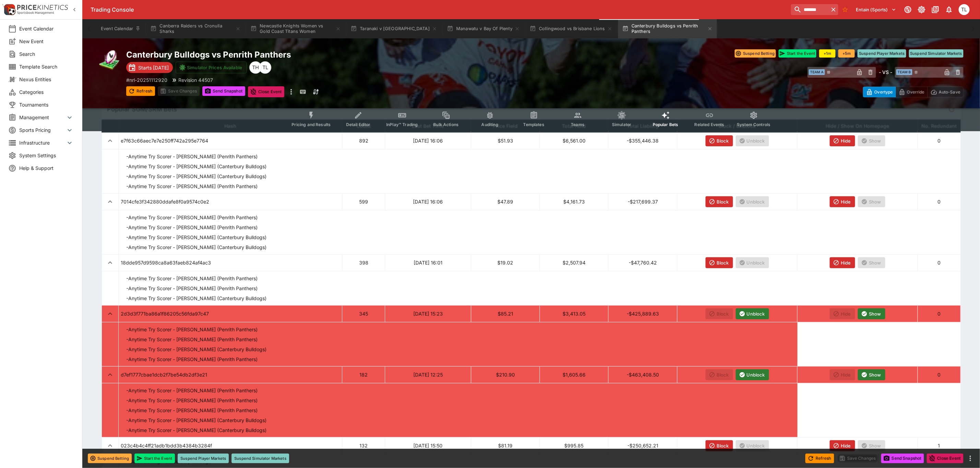 This screenshot has width=980, height=468. Describe the element at coordinates (110, 60) in the screenshot. I see `img: rugby_league.png` at that location.